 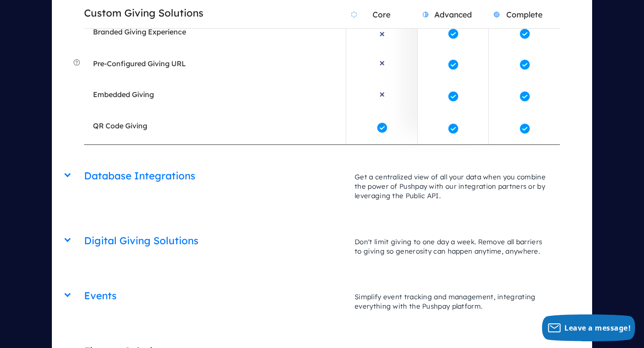 I want to click on p: Simplify event tracking and management, integrating everything with the Pushpay platform., so click(x=453, y=302).